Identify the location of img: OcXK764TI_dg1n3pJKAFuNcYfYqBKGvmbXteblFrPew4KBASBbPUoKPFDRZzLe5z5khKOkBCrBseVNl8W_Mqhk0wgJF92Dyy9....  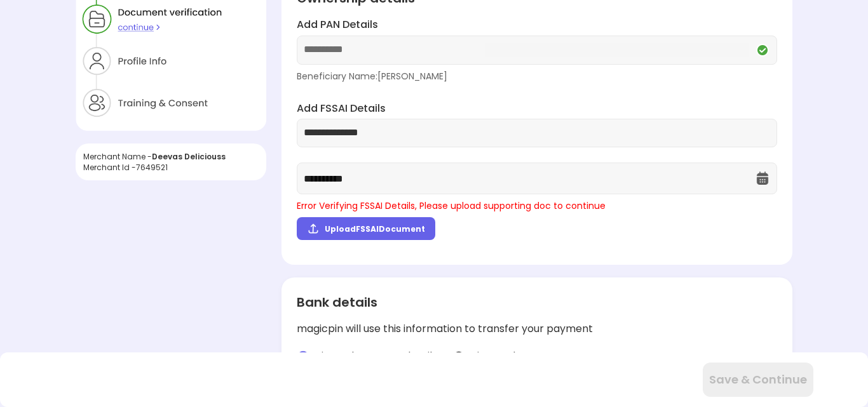
(762, 179).